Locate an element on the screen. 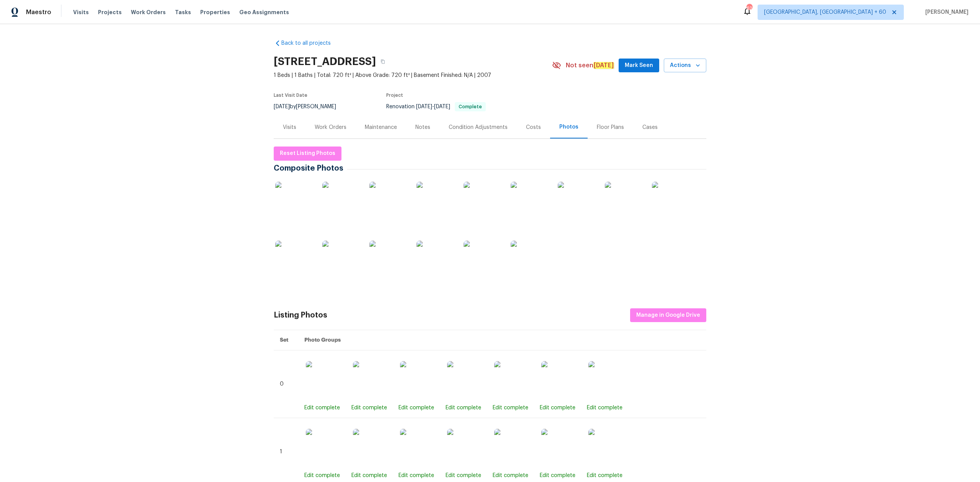 This screenshot has width=980, height=482. div: Cases is located at coordinates (650, 127).